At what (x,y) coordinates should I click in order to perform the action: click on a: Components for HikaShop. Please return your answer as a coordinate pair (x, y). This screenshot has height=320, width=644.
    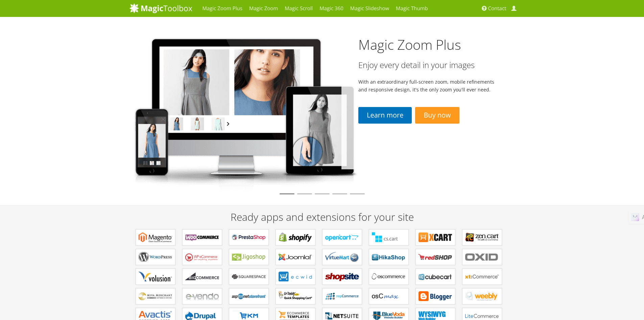
    Looking at the image, I should click on (389, 257).